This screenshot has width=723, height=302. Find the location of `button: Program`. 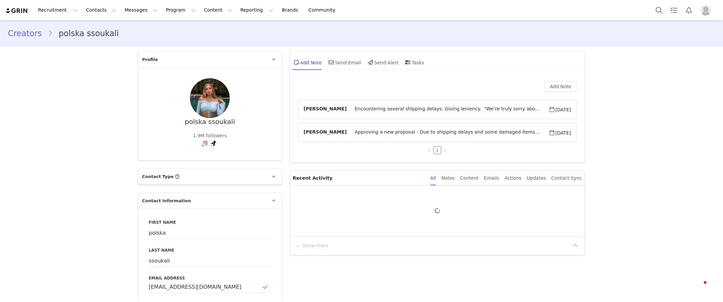

button: Program is located at coordinates (181, 10).